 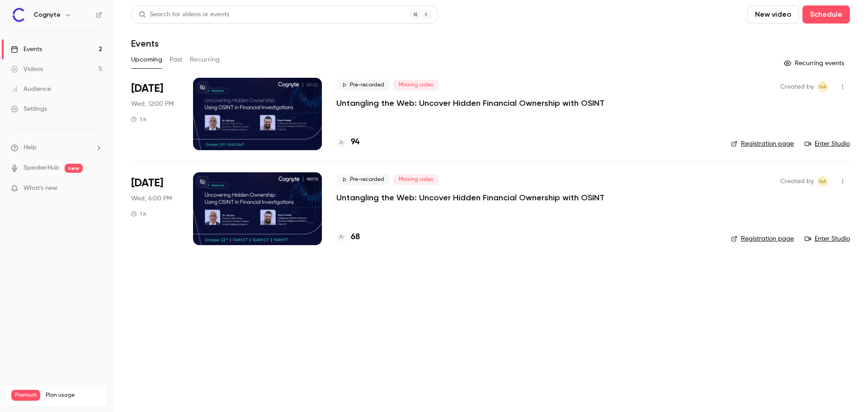 What do you see at coordinates (184, 15) in the screenshot?
I see `div: Search for videos or events` at bounding box center [184, 15].